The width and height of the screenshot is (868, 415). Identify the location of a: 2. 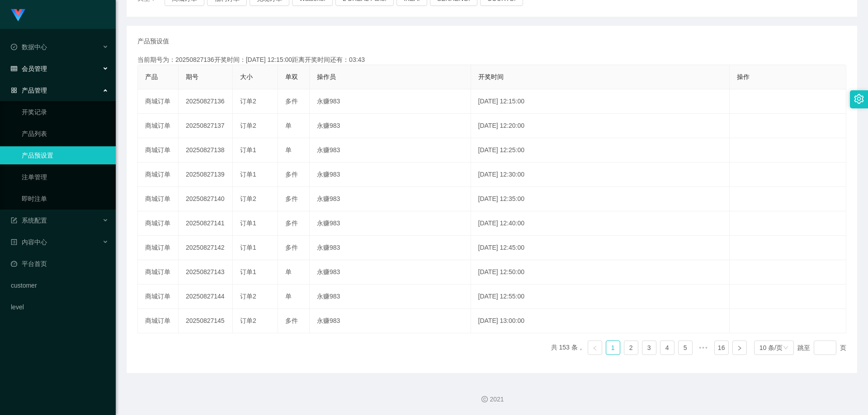
(631, 348).